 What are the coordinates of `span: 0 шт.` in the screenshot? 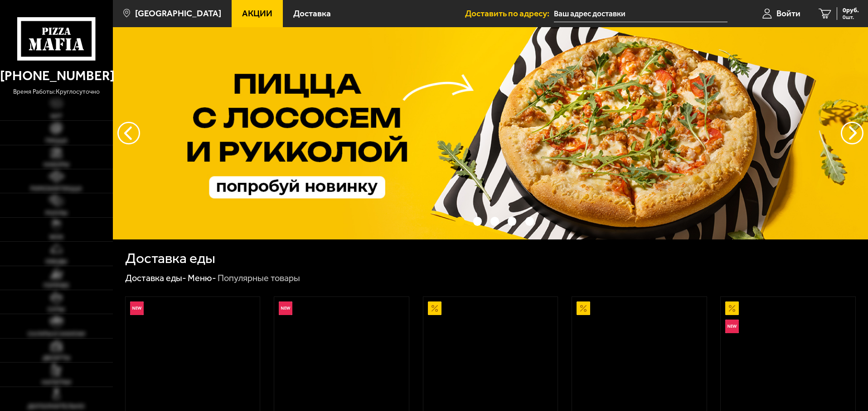 It's located at (850, 17).